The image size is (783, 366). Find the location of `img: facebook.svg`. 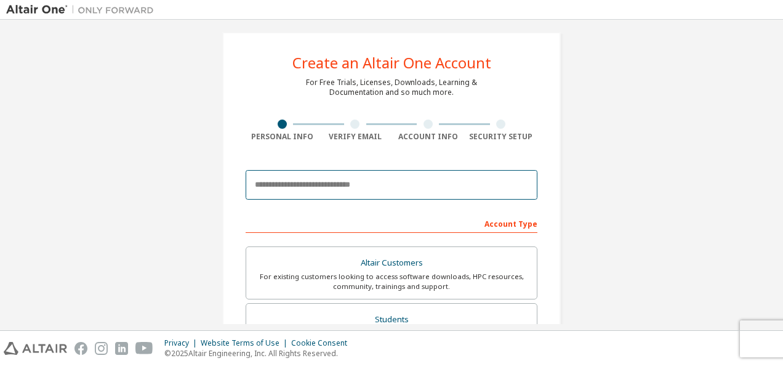

img: facebook.svg is located at coordinates (81, 348).